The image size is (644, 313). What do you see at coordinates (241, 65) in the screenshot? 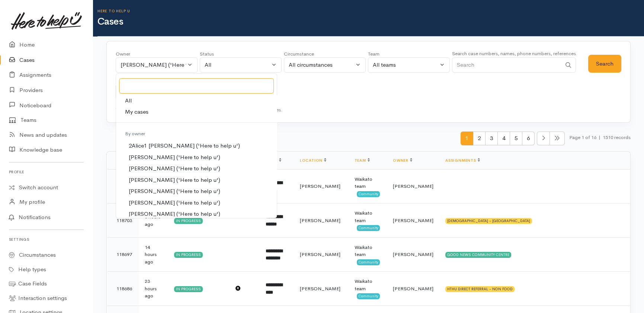
I see `button: All` at bounding box center [241, 65].